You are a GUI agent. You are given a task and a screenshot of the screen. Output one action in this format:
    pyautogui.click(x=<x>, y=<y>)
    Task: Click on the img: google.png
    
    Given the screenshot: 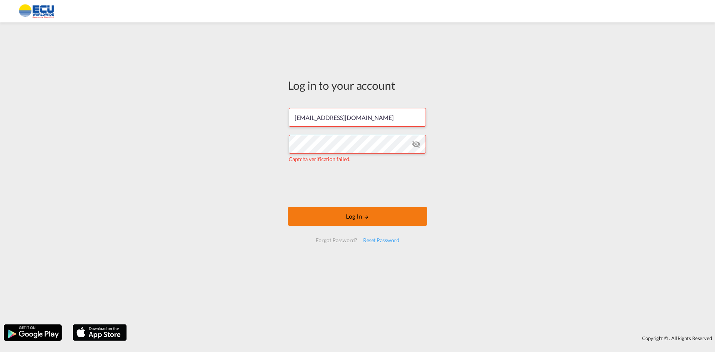 What is the action you would take?
    pyautogui.click(x=33, y=333)
    